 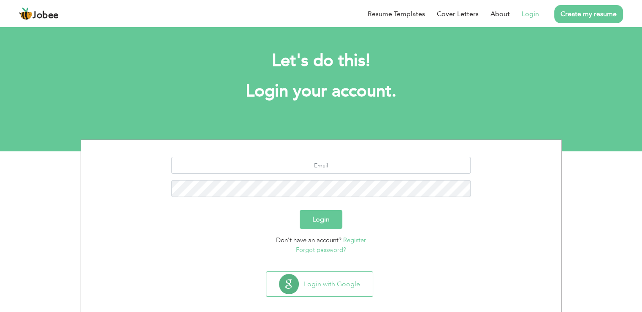 What do you see at coordinates (46, 16) in the screenshot?
I see `span: Jobee` at bounding box center [46, 16].